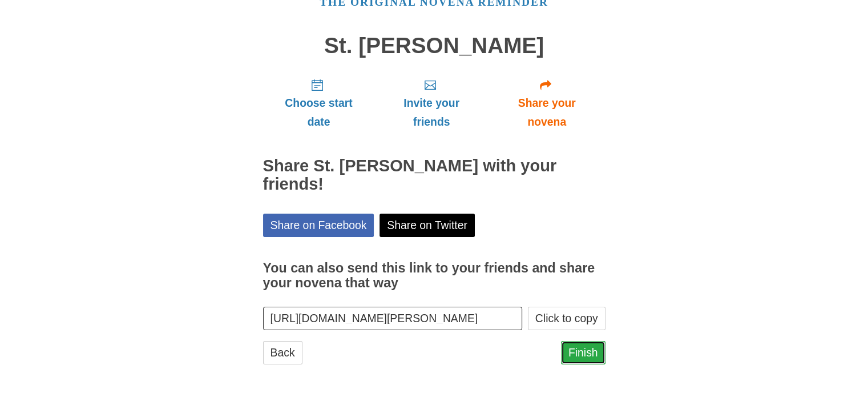  What do you see at coordinates (583, 352) in the screenshot?
I see `a: Finish` at bounding box center [583, 352].